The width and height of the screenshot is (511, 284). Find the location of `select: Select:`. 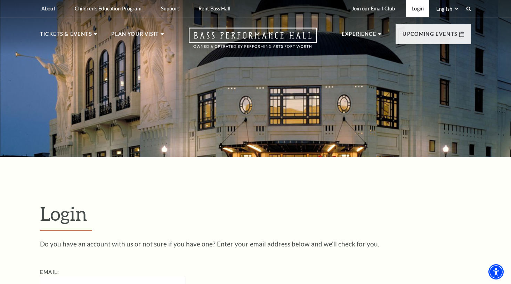

select: Select: is located at coordinates (447, 9).